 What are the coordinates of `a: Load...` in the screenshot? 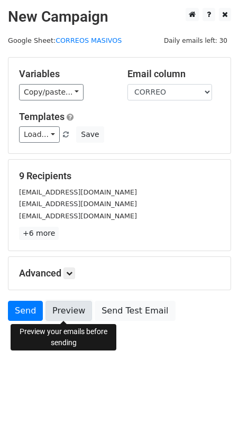 It's located at (39, 134).